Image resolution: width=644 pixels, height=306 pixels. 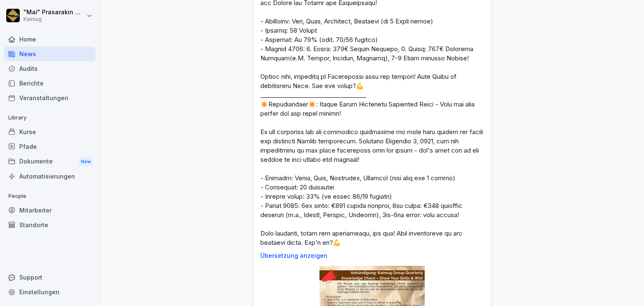 What do you see at coordinates (50, 146) in the screenshot?
I see `a: Pfade` at bounding box center [50, 146].